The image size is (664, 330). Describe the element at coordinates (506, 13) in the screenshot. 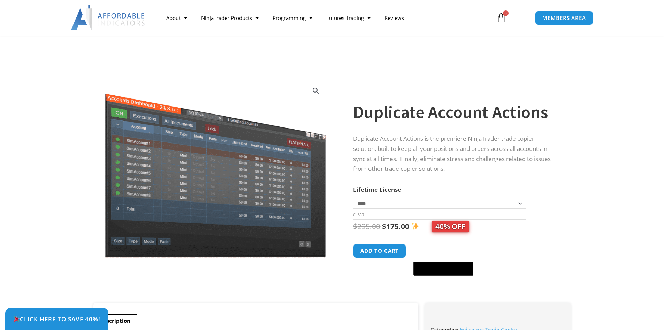

I see `span: 0` at that location.